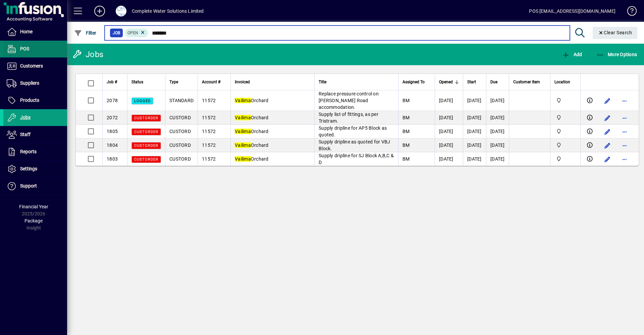 The height and width of the screenshot is (335, 644). I want to click on span: Opened, so click(446, 82).